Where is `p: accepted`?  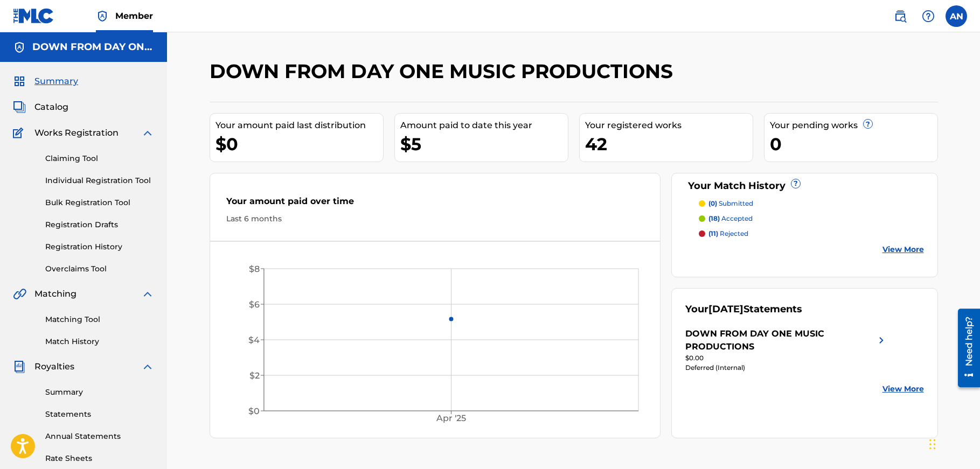 p: accepted is located at coordinates (731, 219).